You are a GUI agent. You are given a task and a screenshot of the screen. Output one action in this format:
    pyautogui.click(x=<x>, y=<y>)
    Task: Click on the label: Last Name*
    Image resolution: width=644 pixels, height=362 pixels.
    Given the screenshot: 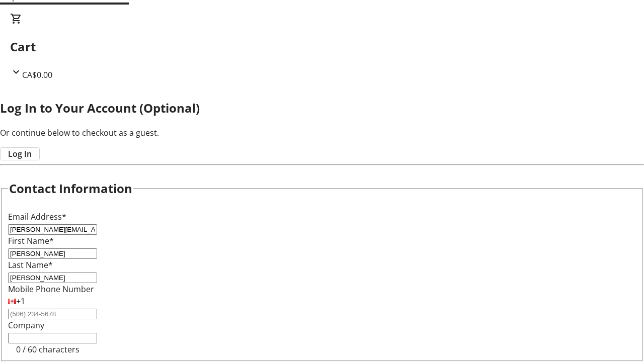 What is the action you would take?
    pyautogui.click(x=30, y=265)
    